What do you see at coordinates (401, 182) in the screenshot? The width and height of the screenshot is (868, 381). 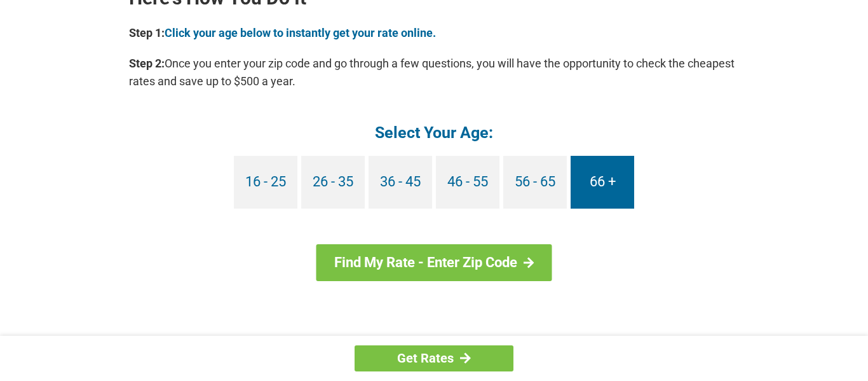 I see `a: 36 - 45` at bounding box center [401, 182].